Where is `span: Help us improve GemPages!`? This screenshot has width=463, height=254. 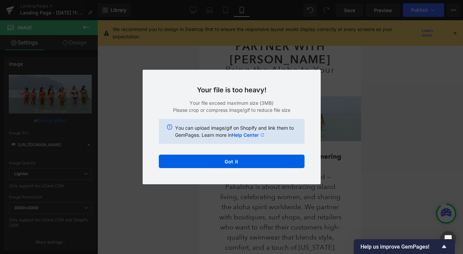
span: Help us improve GemPages! is located at coordinates (400, 247).